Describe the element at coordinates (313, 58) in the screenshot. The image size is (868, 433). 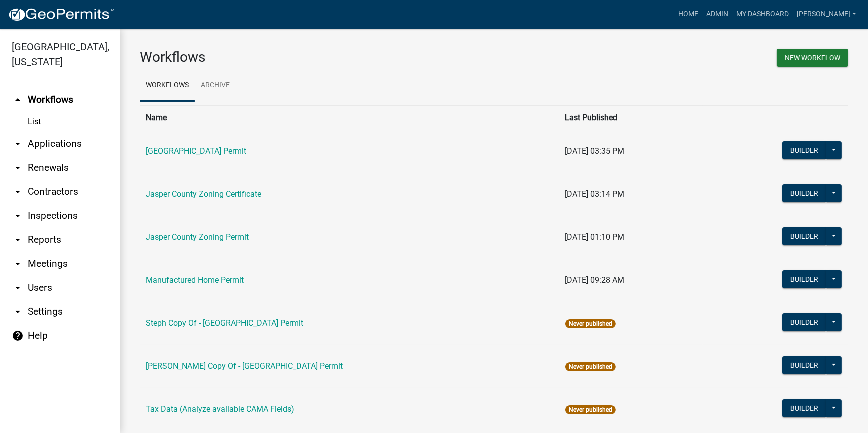
I see `h3: Workflows` at that location.